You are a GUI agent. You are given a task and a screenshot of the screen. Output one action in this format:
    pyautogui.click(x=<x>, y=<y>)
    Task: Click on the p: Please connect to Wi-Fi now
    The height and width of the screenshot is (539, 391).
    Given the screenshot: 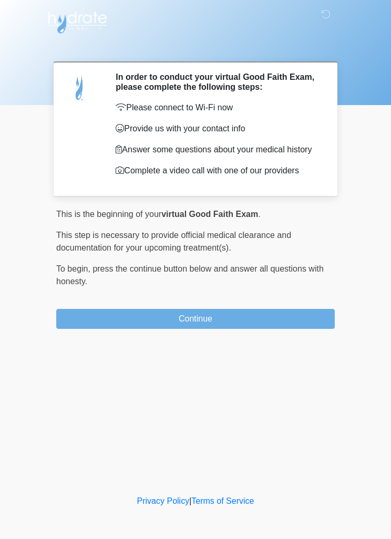 What is the action you would take?
    pyautogui.click(x=217, y=108)
    